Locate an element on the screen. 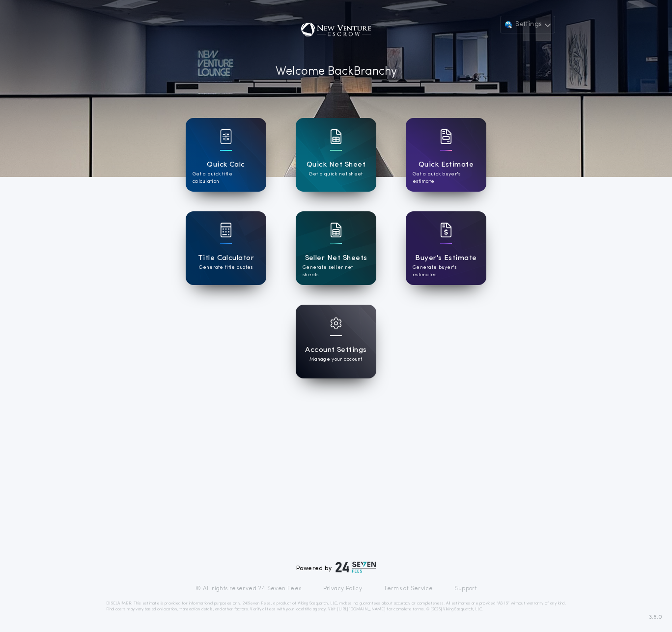  p: DISCLAIMER: This estimate is provided for informational purposes only. 24|Seven Fees, a product o... is located at coordinates (336, 607).